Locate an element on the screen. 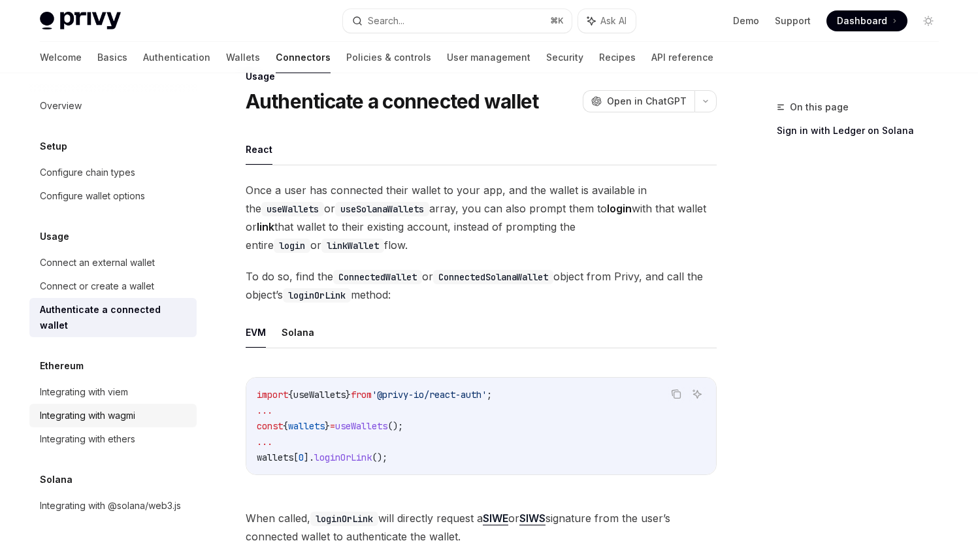 Image resolution: width=978 pixels, height=560 pixels. img: light logo is located at coordinates (80, 21).